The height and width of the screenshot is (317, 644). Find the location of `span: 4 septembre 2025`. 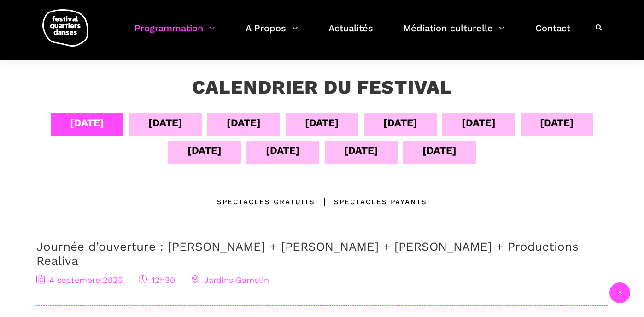

span: 4 septembre 2025 is located at coordinates (79, 280).